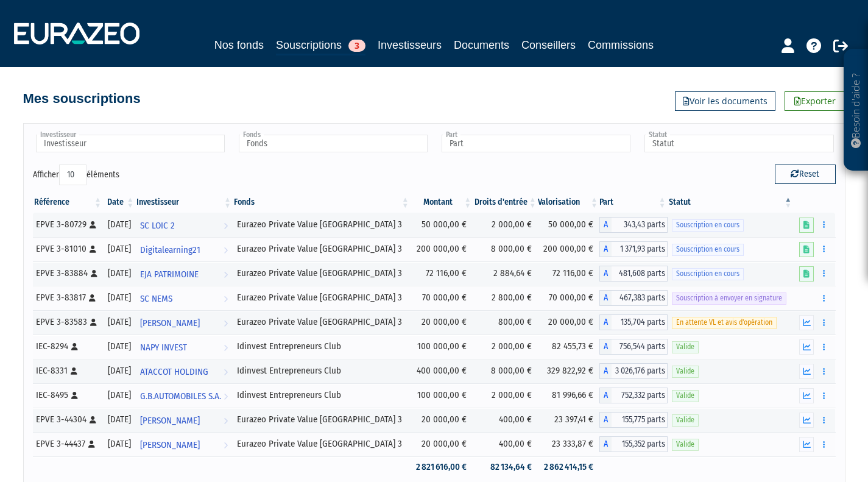 The image size is (868, 482). I want to click on div: EPVE 3-44304, so click(68, 420).